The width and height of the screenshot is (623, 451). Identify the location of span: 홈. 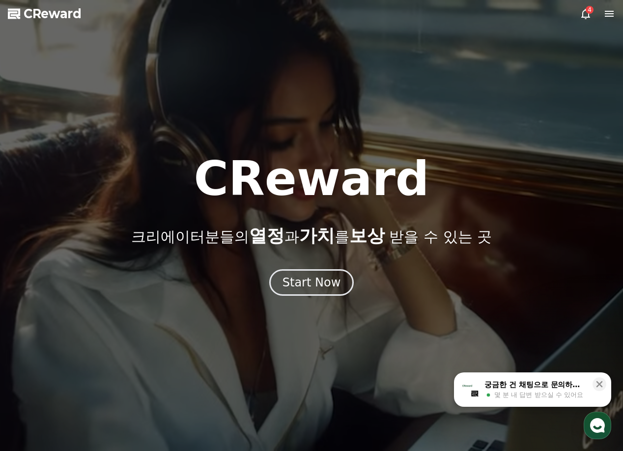
(34, 330).